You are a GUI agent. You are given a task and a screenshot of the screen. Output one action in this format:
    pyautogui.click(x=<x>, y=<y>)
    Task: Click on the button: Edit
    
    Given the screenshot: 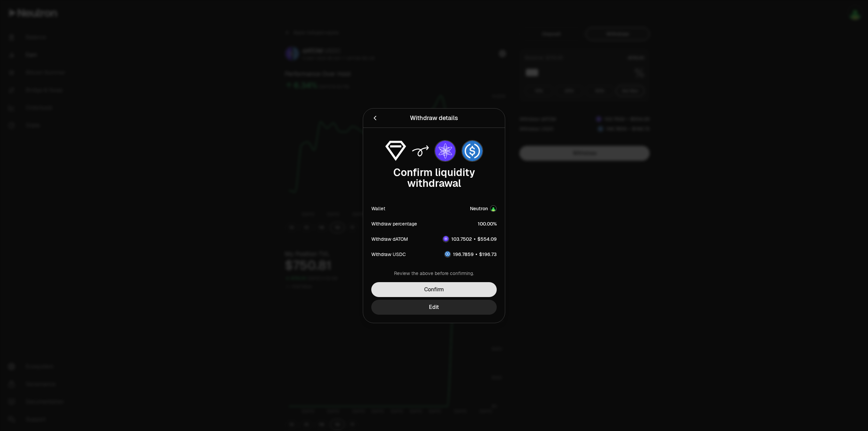 What is the action you would take?
    pyautogui.click(x=434, y=308)
    